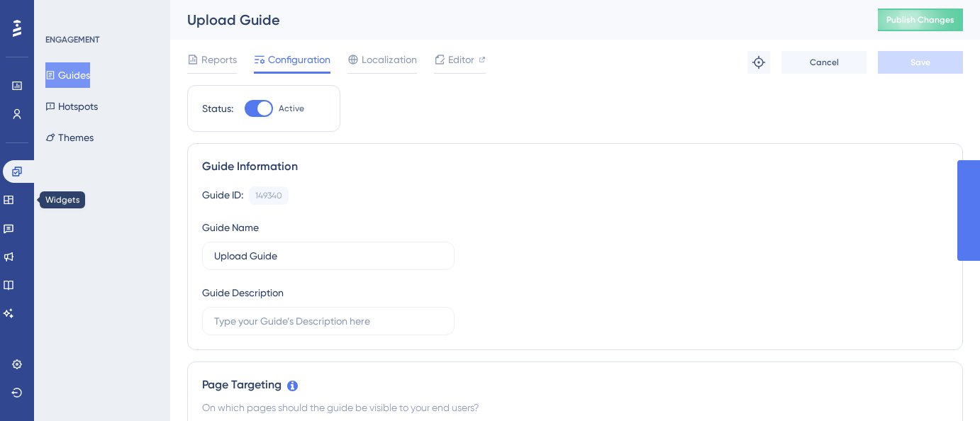  I want to click on span: Localization, so click(389, 59).